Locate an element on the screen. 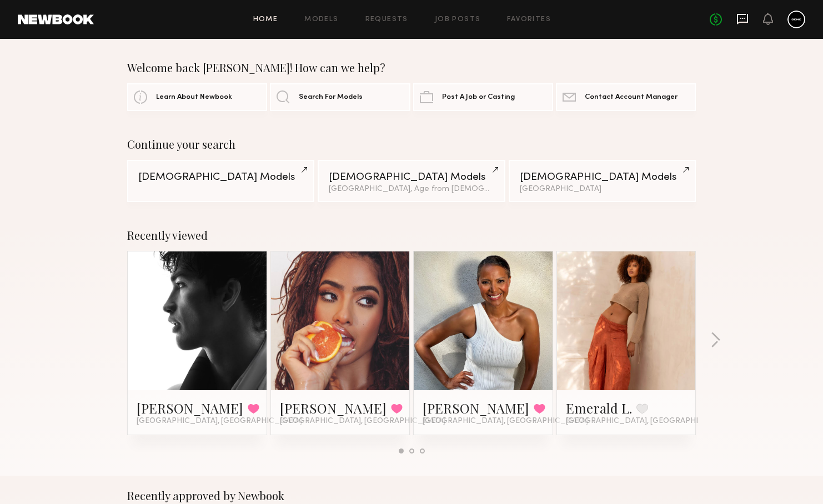  a: Contact Account Manager is located at coordinates (626, 97).